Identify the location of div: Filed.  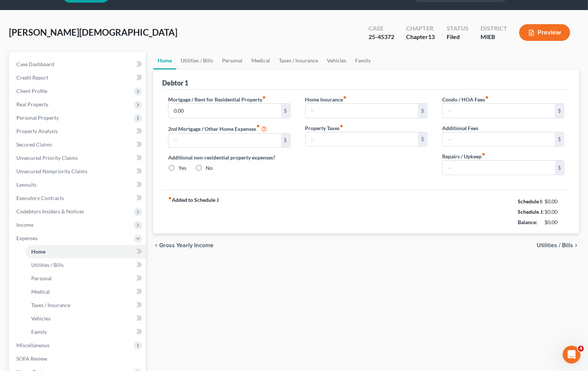
(457, 37).